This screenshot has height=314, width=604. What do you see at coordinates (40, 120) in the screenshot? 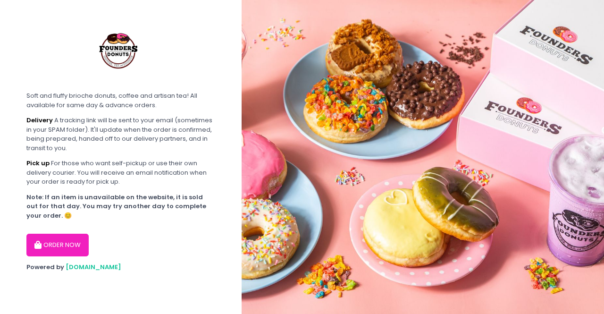
I see `b: Delivery` at bounding box center [40, 120].